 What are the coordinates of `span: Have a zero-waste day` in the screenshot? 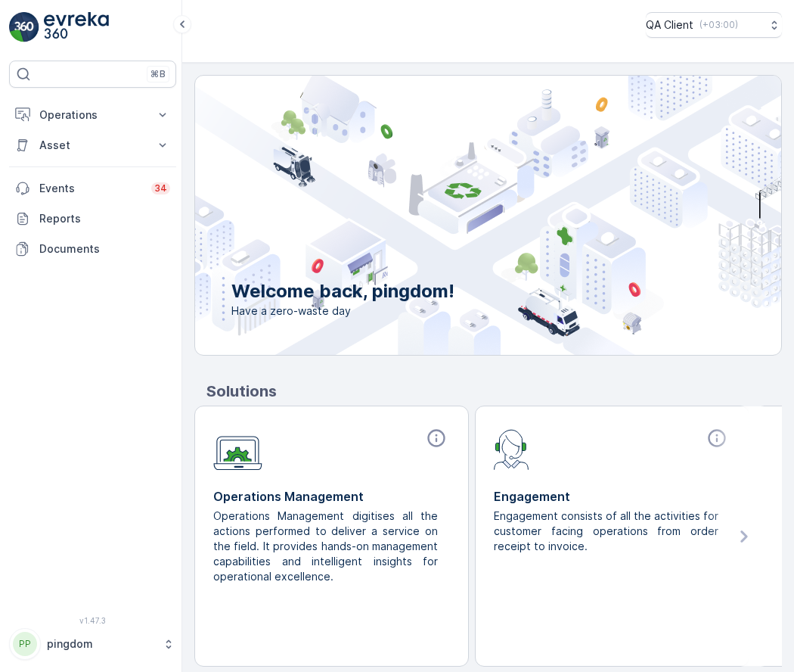 It's located at (343, 310).